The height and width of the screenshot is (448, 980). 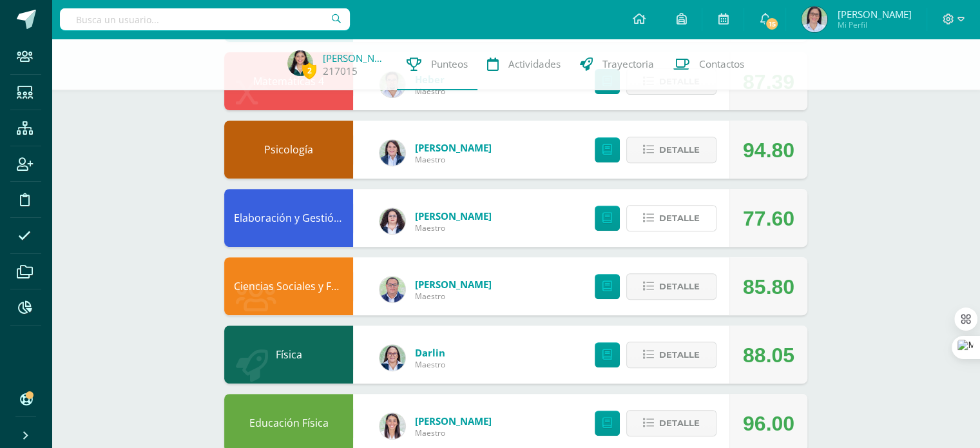 What do you see at coordinates (772, 24) in the screenshot?
I see `span: 15` at bounding box center [772, 24].